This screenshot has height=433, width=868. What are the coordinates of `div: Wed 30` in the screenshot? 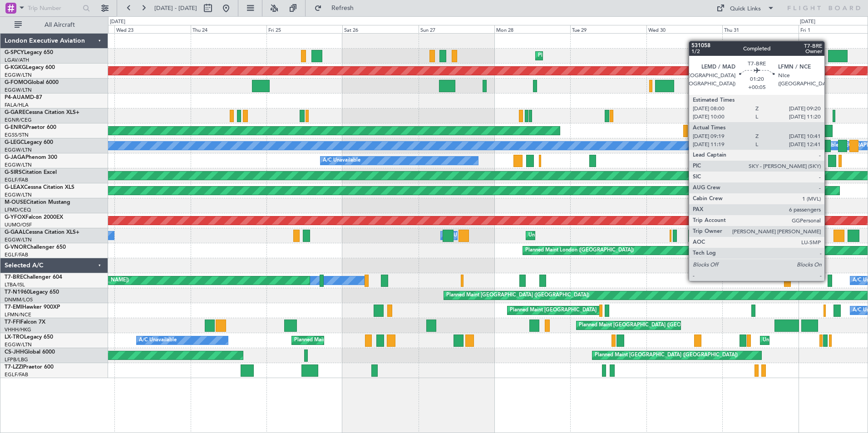 It's located at (684, 29).